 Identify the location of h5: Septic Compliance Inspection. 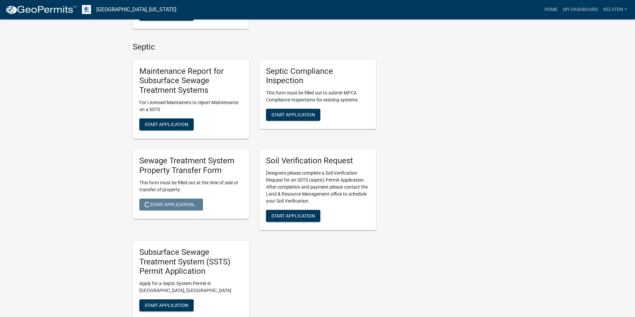
(317, 76).